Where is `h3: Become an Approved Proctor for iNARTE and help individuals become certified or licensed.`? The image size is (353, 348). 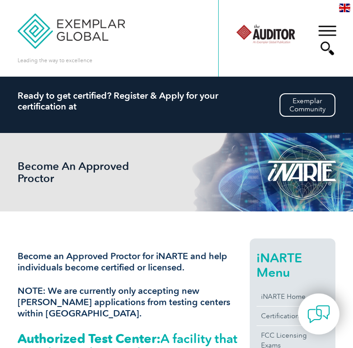
h3: Become an Approved Proctor for iNARTE and help individuals become certified or licensed. is located at coordinates (128, 262).